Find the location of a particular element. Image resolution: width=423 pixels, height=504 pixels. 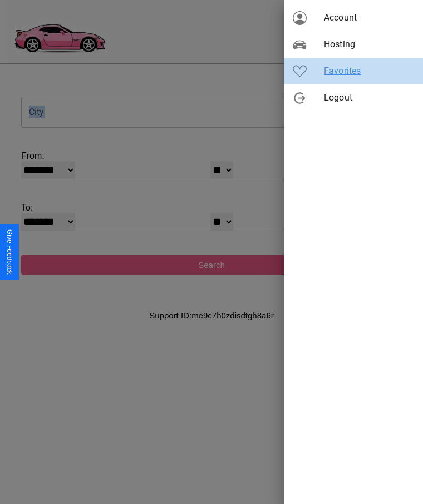

span: Account is located at coordinates (369, 18).